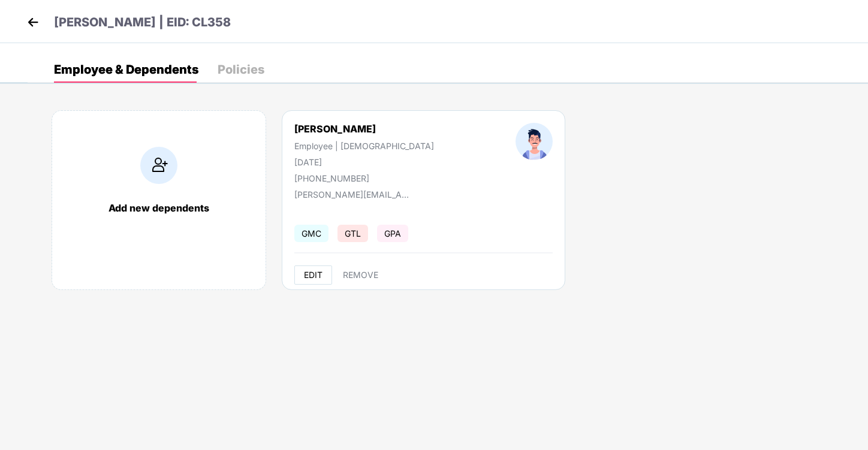  Describe the element at coordinates (126, 70) in the screenshot. I see `div: Employee & Dependents` at that location.